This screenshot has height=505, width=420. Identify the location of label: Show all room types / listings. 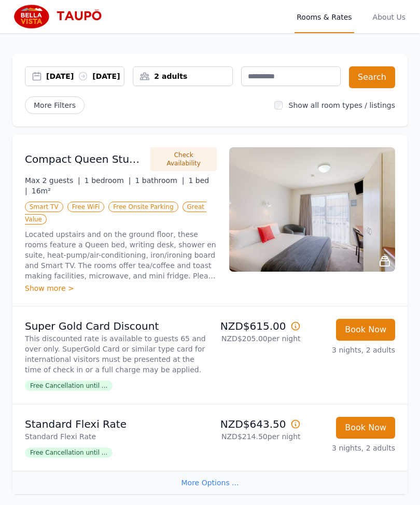
(342, 105).